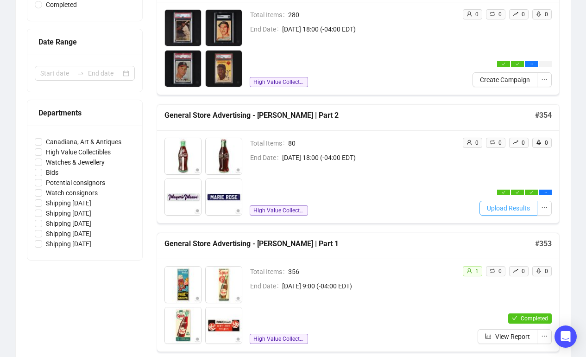 The width and height of the screenshot is (586, 357). Describe the element at coordinates (183, 156) in the screenshot. I see `img: 1356_1.jpg` at that location.